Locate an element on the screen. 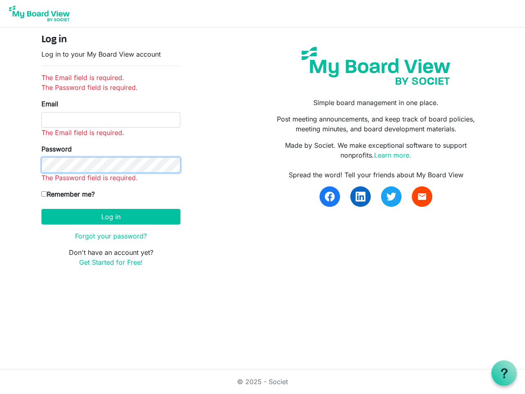 The height and width of the screenshot is (394, 525). div: Spread the word! Tell your friends about My Board View is located at coordinates (376, 175).